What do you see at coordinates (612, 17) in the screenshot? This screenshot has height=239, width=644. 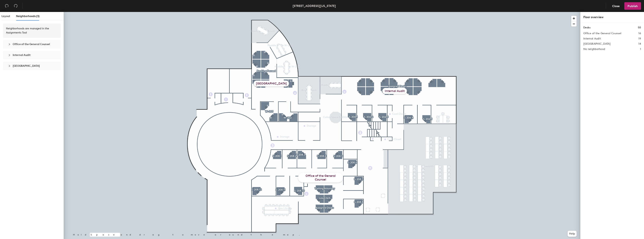 I see `div: Floor overview` at bounding box center [612, 17].